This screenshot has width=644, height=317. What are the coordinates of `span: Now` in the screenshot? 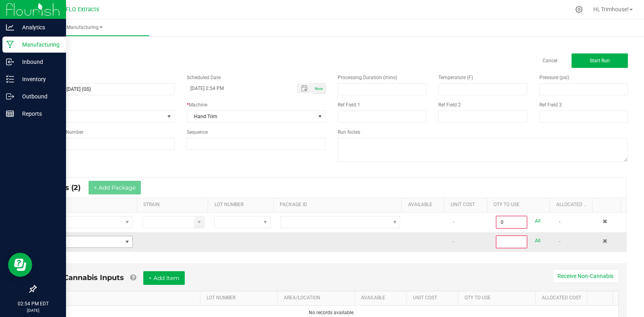 It's located at (318, 88).